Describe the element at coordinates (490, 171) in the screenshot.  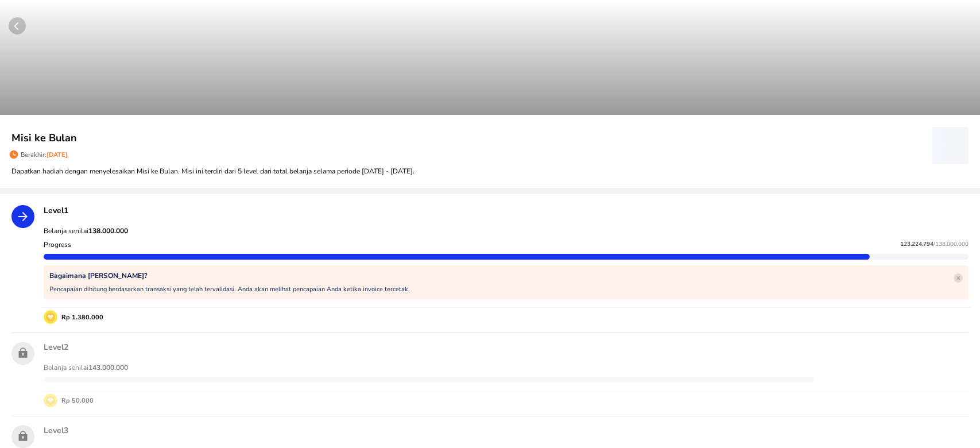
I see `p: Dapatkan hadiah dengan menyelesaikan Misi ke Bulan. Misi ini terdiri dari 5 level dari total bela...` at that location.